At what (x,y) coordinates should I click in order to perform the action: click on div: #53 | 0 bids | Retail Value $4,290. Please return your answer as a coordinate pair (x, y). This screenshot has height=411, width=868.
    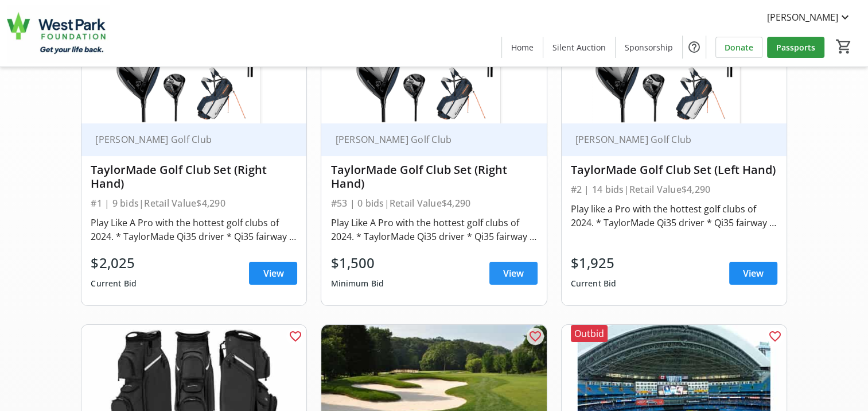
    Looking at the image, I should click on (434, 203).